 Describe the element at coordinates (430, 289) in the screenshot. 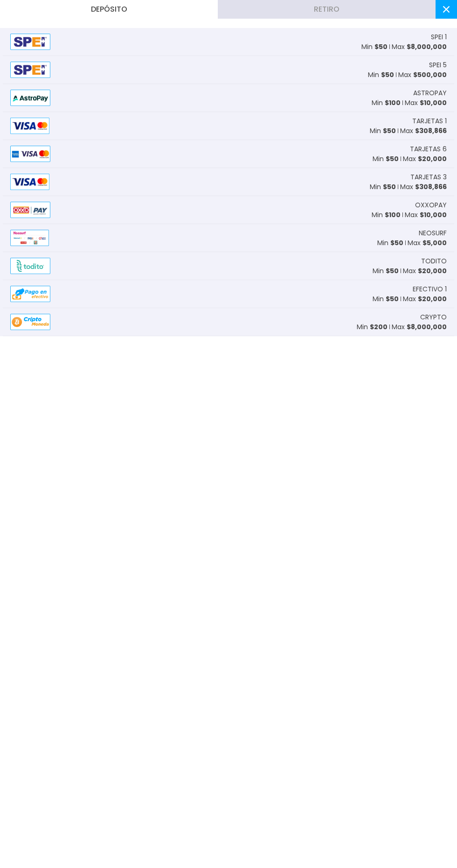

I see `span: EFECTIVO 1` at that location.